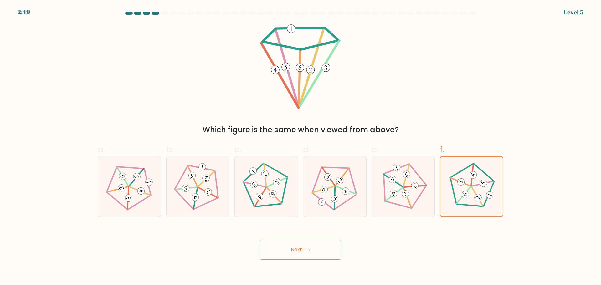 Image resolution: width=601 pixels, height=285 pixels. I want to click on span: d., so click(307, 149).